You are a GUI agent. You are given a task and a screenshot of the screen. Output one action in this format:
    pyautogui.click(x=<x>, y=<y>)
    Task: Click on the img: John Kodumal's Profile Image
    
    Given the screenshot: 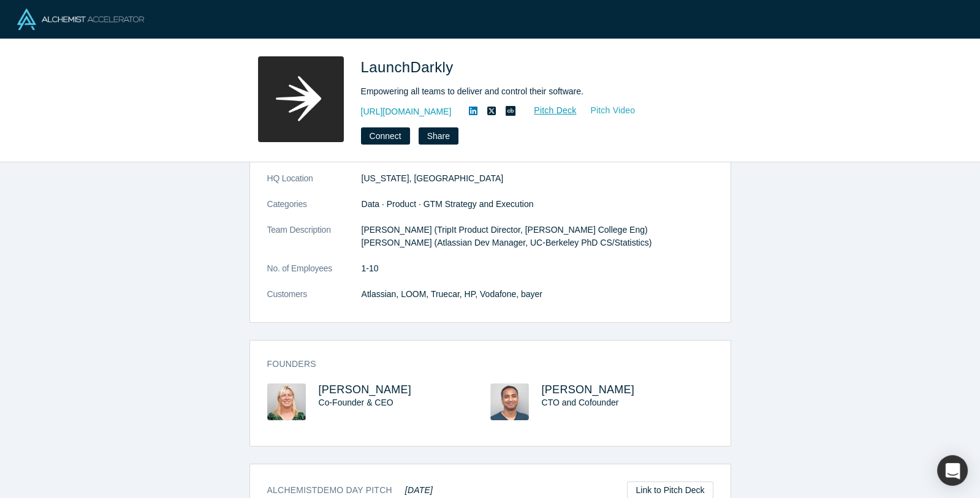 What is the action you would take?
    pyautogui.click(x=509, y=402)
    